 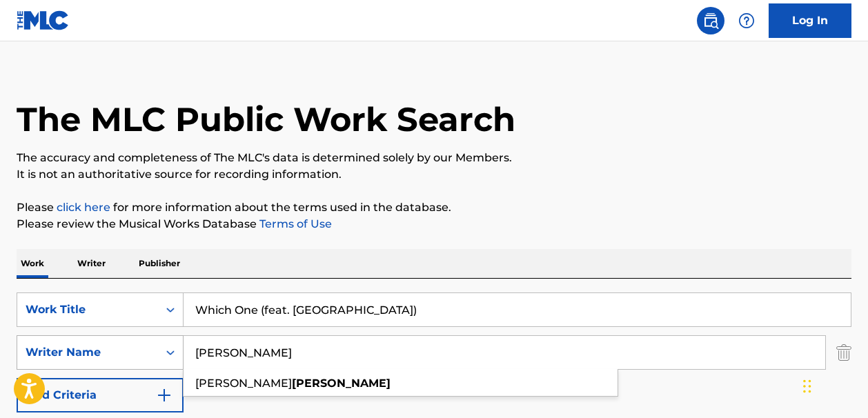 What do you see at coordinates (434, 158) in the screenshot?
I see `p: The accuracy and completeness of The MLC's data is determined solely by our Members.` at bounding box center [434, 158].